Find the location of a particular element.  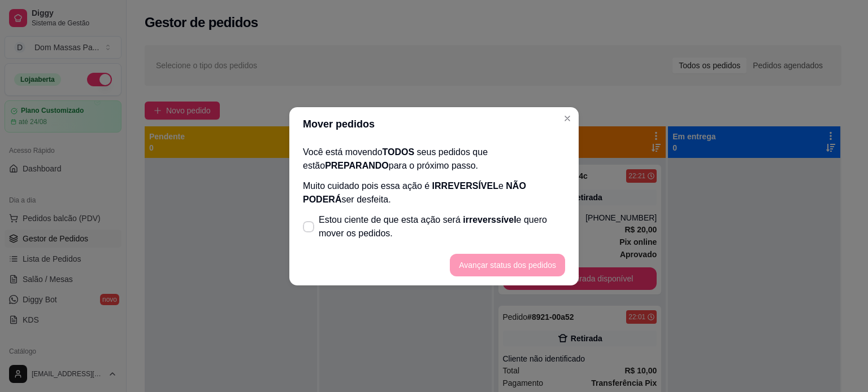

span: Estou ciente de que esta ação será e quero mover os pedidos. is located at coordinates (442, 227).